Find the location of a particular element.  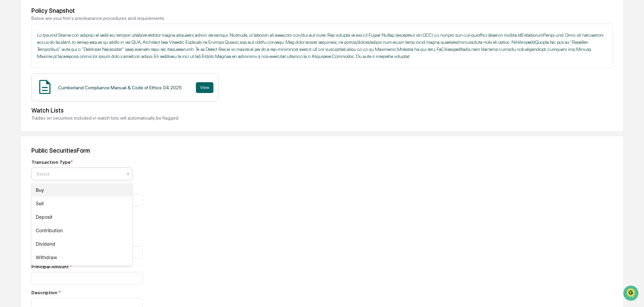

button: View is located at coordinates (204, 87).